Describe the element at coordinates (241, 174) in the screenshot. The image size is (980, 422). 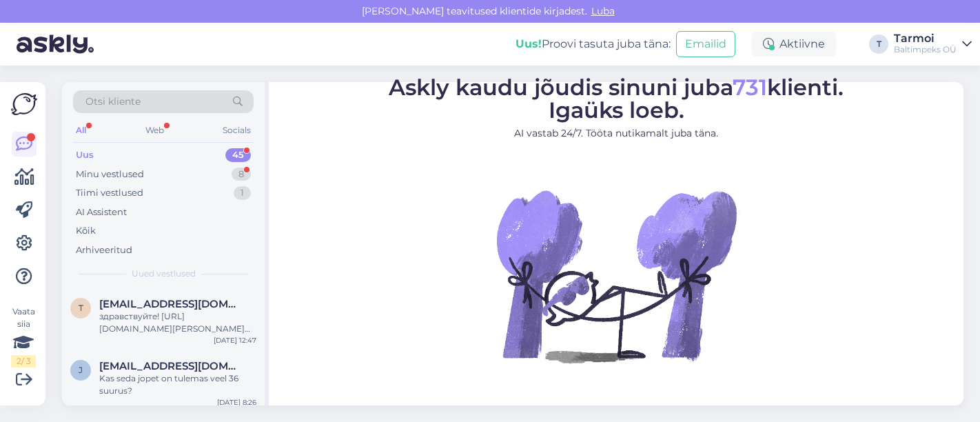
I see `div: 8` at that location.